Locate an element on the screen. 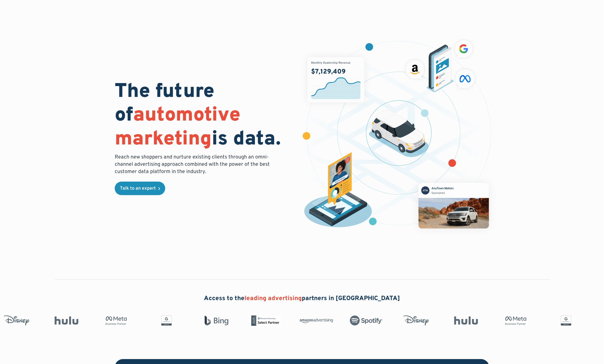  img: Spotify is located at coordinates (365, 321).